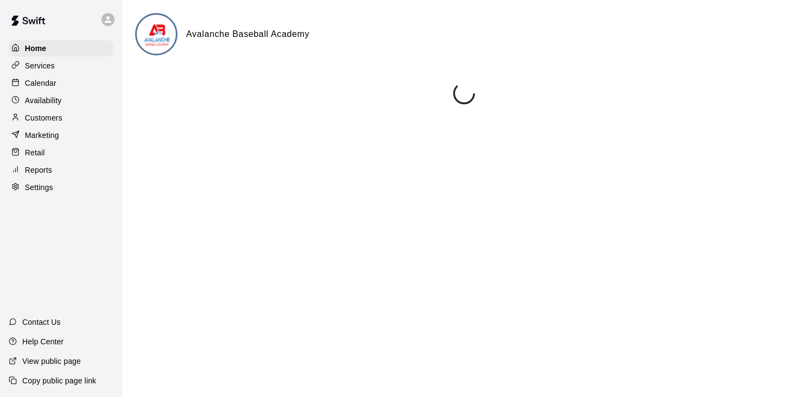  Describe the element at coordinates (43, 100) in the screenshot. I see `p: Availability` at that location.